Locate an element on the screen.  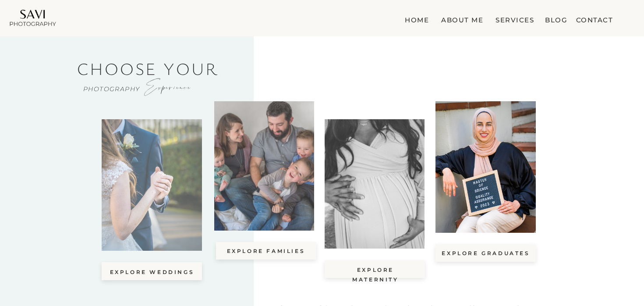
a: explore Weddings is located at coordinates (152, 271).